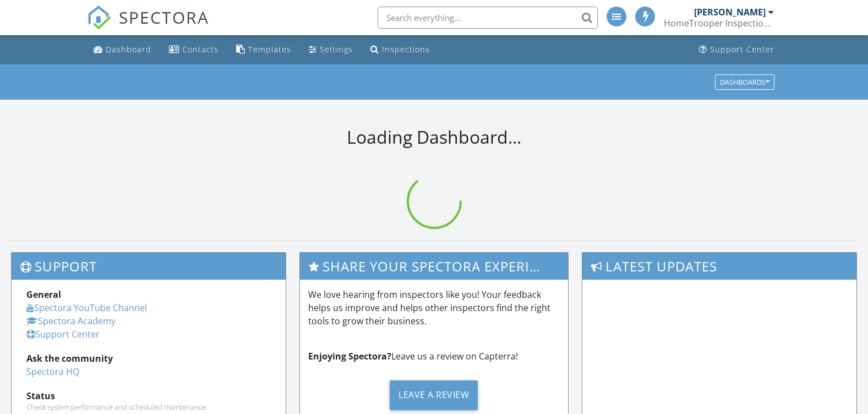 This screenshot has height=414, width=868. I want to click on div: Dashboard, so click(128, 49).